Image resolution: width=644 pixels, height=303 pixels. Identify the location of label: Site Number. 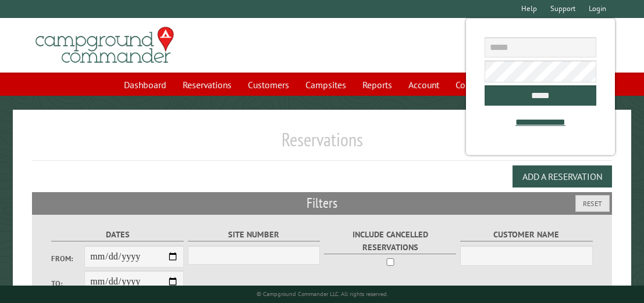
(254, 235).